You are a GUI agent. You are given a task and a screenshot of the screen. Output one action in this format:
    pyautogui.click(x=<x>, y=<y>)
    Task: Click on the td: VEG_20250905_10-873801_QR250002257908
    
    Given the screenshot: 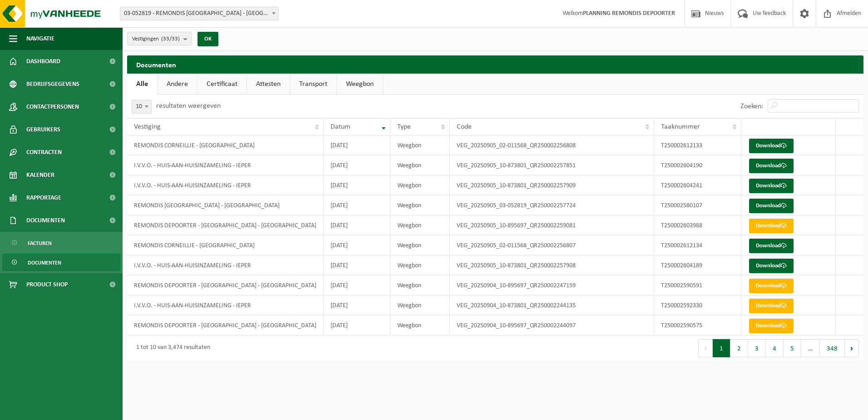 What is the action you would take?
    pyautogui.click(x=552, y=266)
    